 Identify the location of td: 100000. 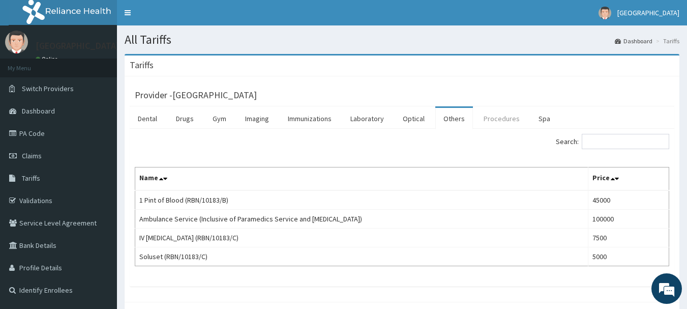
(629, 219).